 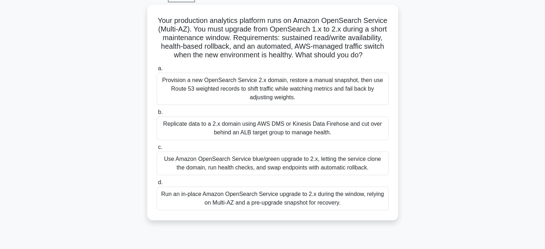 What do you see at coordinates (160, 182) in the screenshot?
I see `span: d.` at bounding box center [160, 182].